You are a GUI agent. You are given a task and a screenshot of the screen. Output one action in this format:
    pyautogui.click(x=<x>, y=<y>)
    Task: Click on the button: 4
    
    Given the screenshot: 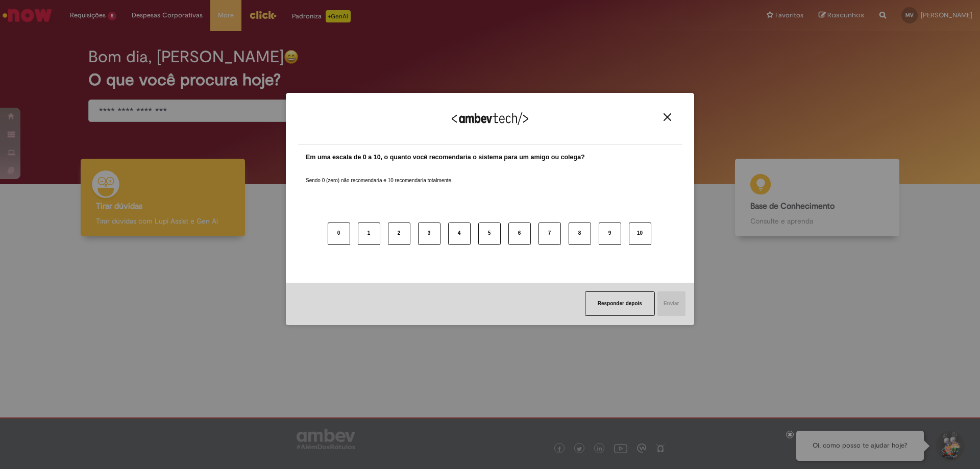 What is the action you would take?
    pyautogui.click(x=459, y=234)
    